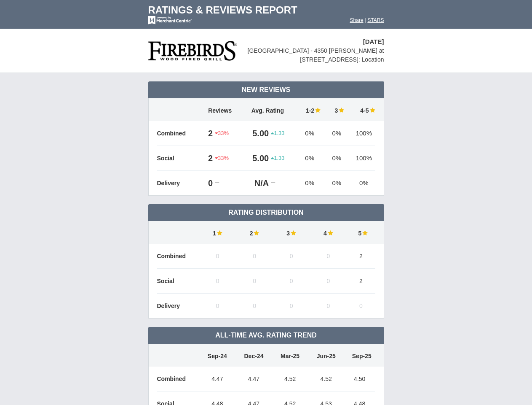 Image resolution: width=532 pixels, height=405 pixels. I want to click on img: stars-firebirds-restaurants-logo-50.png, so click(193, 50).